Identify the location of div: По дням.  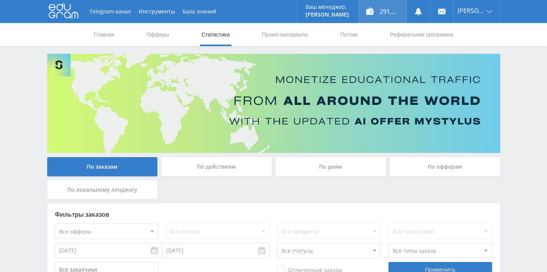
(331, 167).